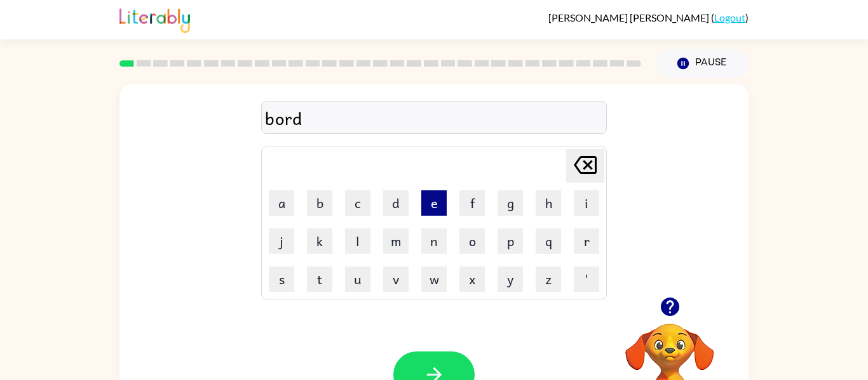 This screenshot has height=380, width=868. Describe the element at coordinates (320, 241) in the screenshot. I see `button: k` at that location.